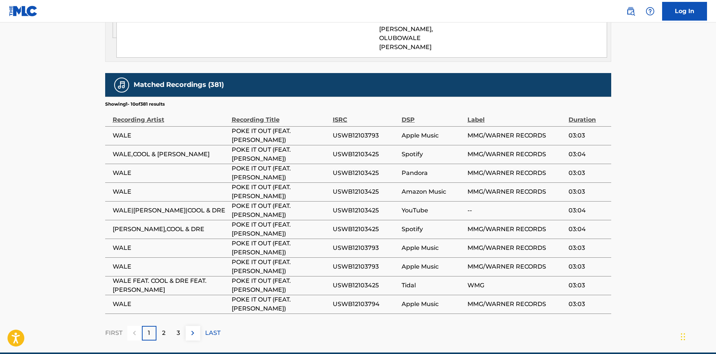 Image resolution: width=716 pixels, height=354 pixels. I want to click on img: Matched Recordings, so click(122, 85).